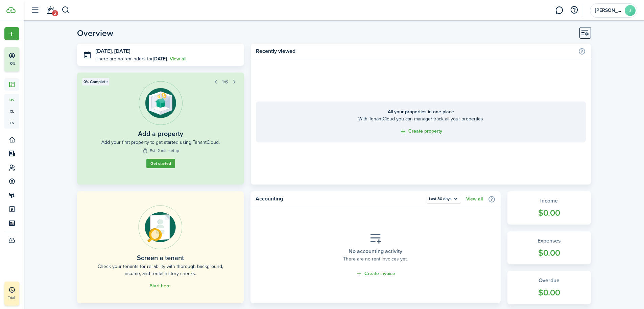  What do you see at coordinates (160, 227) in the screenshot?
I see `img: Online payments` at bounding box center [160, 227].